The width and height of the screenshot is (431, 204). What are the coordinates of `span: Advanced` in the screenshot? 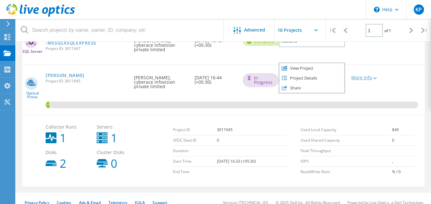 It's located at (254, 30).